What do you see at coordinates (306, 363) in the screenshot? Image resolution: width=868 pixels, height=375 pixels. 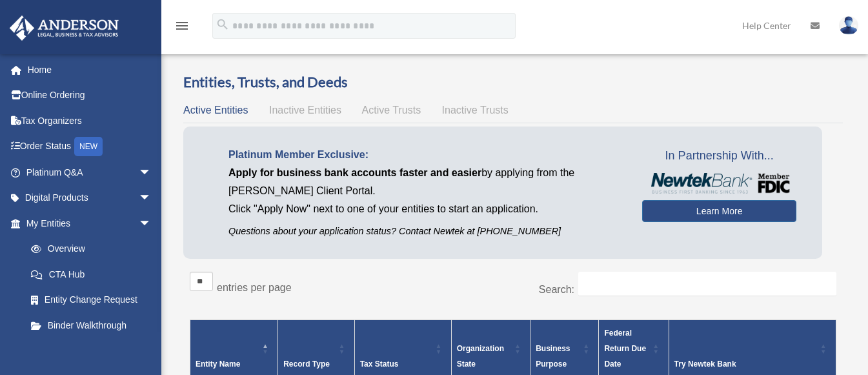 I see `span: Record Type` at bounding box center [306, 363].